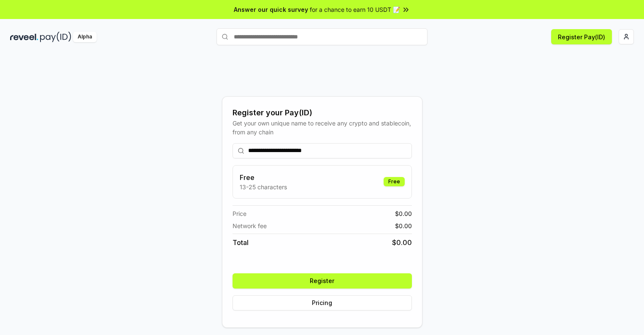  What do you see at coordinates (263, 177) in the screenshot?
I see `h3: Free` at bounding box center [263, 177].